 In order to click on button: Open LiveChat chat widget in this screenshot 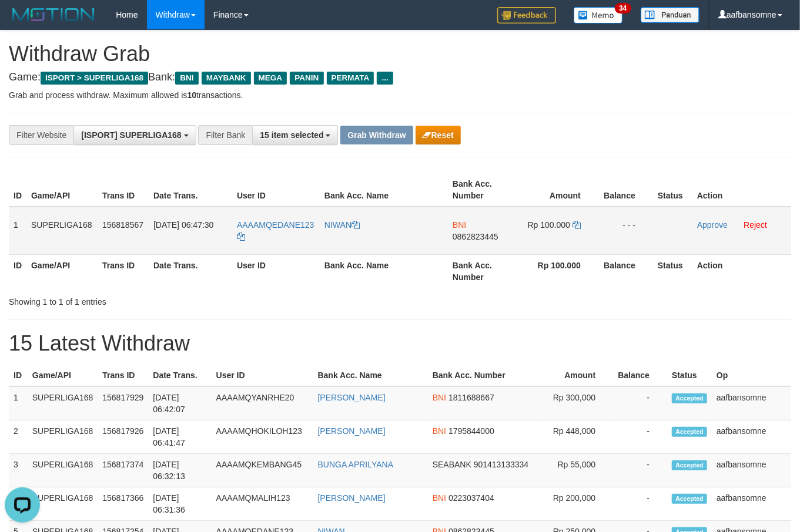, I will do `click(23, 23)`.